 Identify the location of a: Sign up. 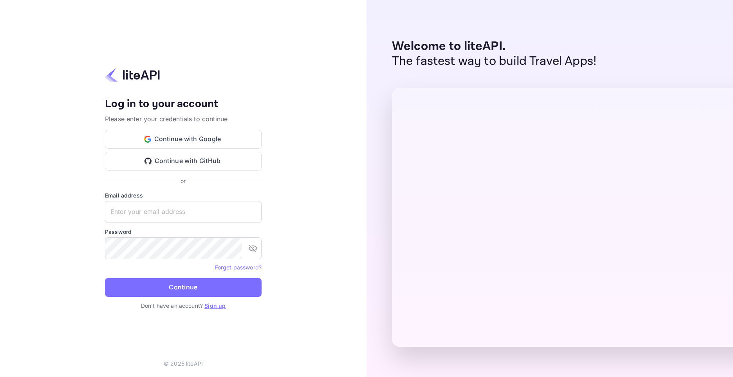
(215, 306).